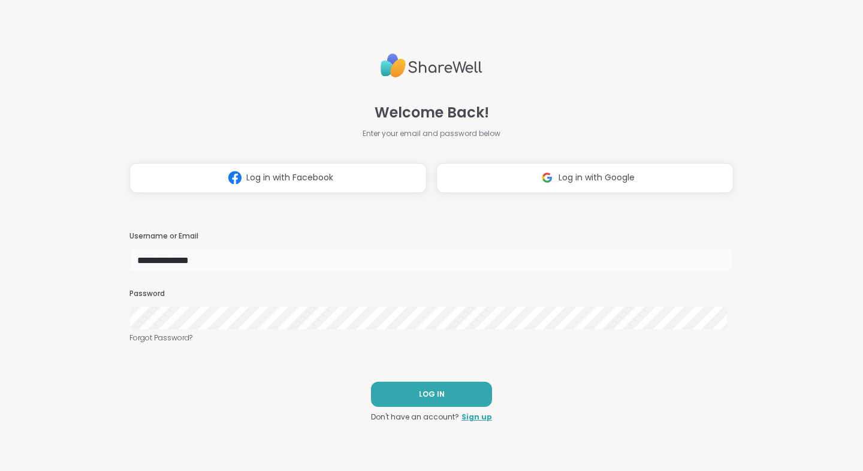  Describe the element at coordinates (432, 134) in the screenshot. I see `span: Enter your email and password below` at that location.